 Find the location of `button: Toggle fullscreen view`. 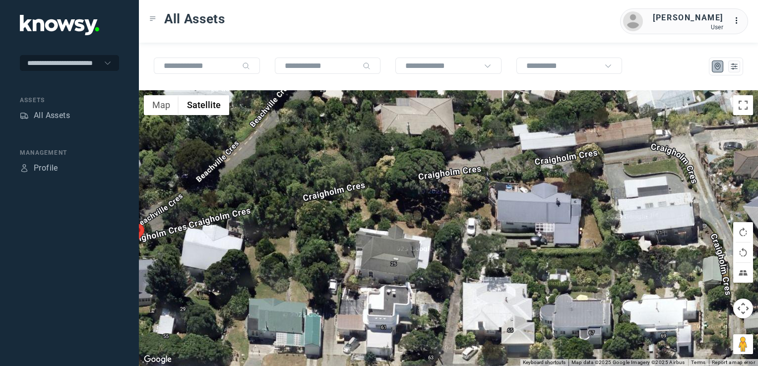

button: Toggle fullscreen view is located at coordinates (743, 105).